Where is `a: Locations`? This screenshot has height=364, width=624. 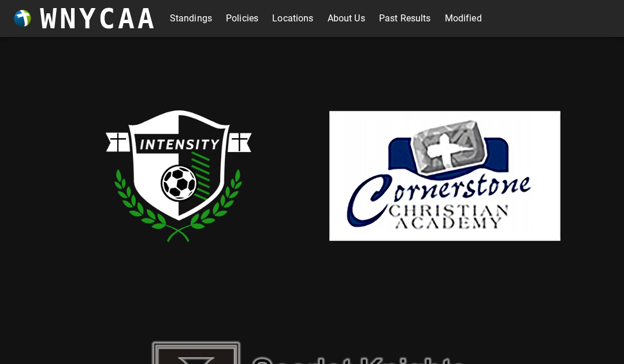 a: Locations is located at coordinates (292, 19).